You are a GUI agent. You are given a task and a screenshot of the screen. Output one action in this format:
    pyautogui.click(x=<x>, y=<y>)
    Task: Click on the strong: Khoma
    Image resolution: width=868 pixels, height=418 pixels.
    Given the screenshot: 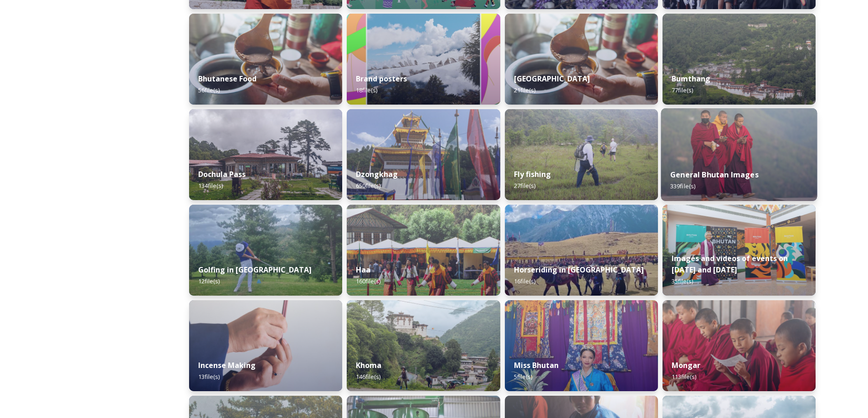 What is the action you would take?
    pyautogui.click(x=368, y=365)
    